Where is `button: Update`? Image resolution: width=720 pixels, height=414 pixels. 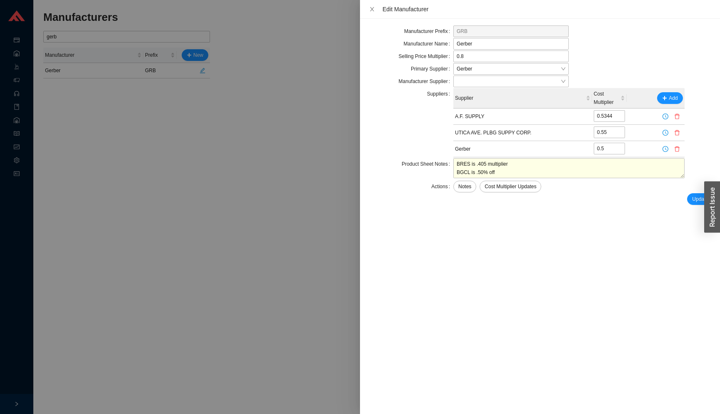 button: Update is located at coordinates (700, 199).